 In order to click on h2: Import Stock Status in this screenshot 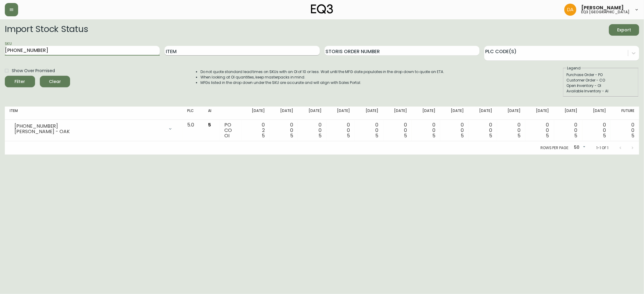, I will do `click(47, 30)`.